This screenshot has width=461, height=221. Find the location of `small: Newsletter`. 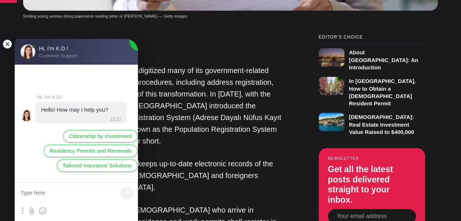

small: Newsletter is located at coordinates (372, 158).